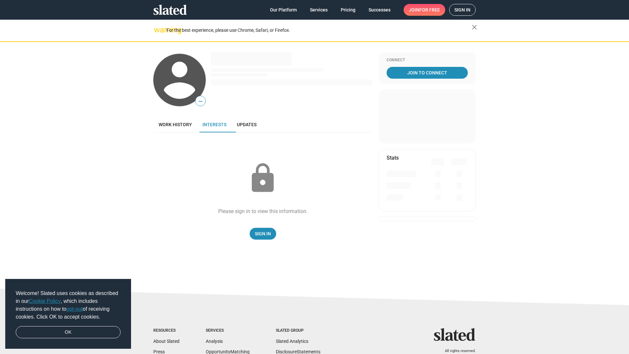 The height and width of the screenshot is (354, 629). Describe the element at coordinates (283, 10) in the screenshot. I see `span: Our Platform` at that location.